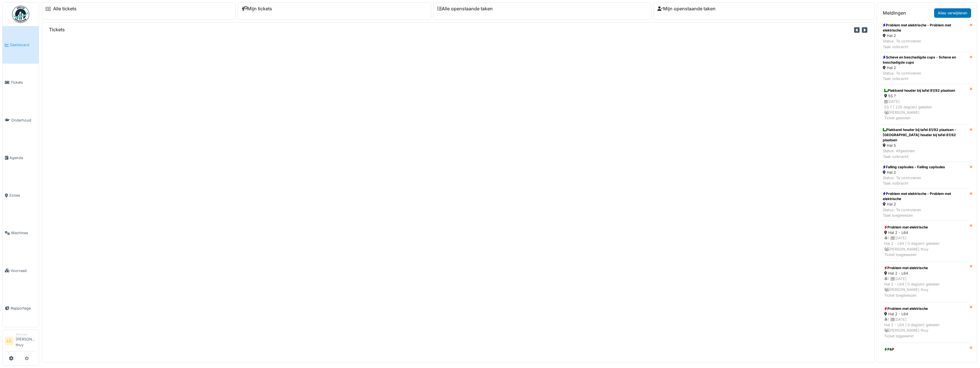  I want to click on a: Rapportage, so click(20, 308).